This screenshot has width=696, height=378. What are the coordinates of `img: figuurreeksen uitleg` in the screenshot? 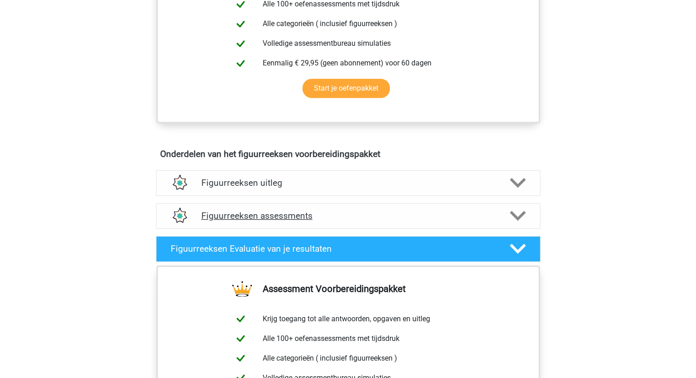 It's located at (179, 182).